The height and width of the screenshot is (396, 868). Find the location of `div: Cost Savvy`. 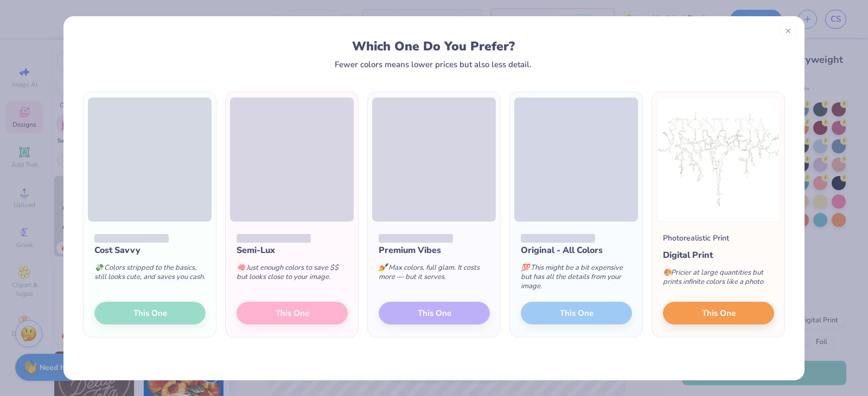

div: Cost Savvy is located at coordinates (150, 250).